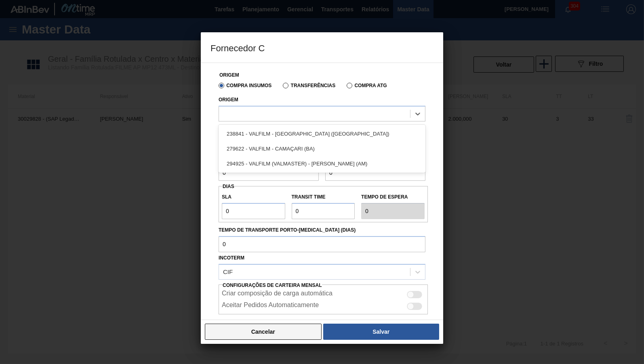 The height and width of the screenshot is (364, 644). I want to click on label: Criar composição de carga automática, so click(277, 295).